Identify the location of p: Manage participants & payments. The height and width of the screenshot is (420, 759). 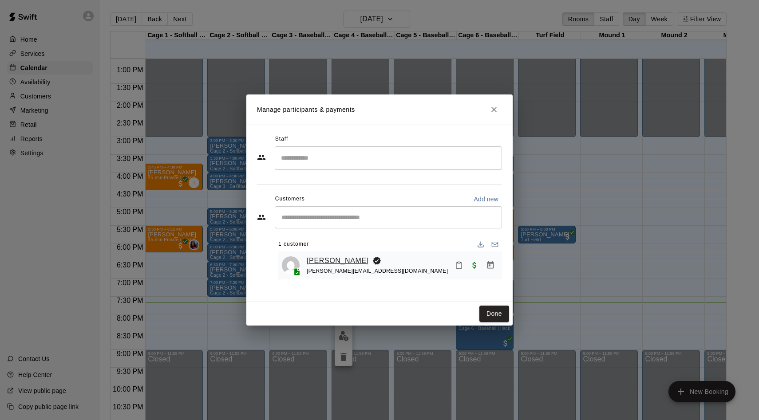
(306, 110).